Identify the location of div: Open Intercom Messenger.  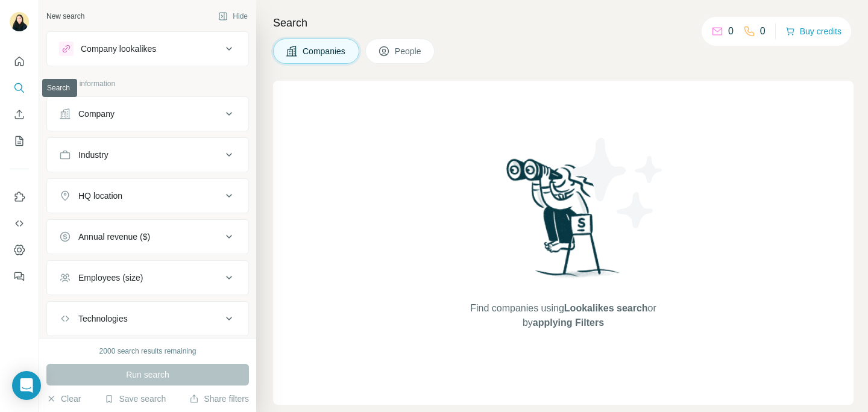
(27, 385).